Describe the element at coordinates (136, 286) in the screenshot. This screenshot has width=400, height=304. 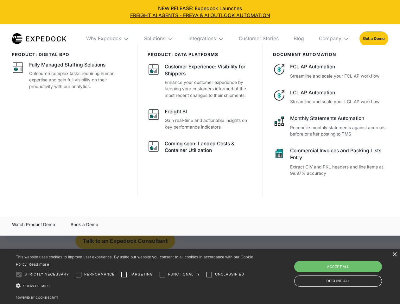
I see `div: Show details` at that location.